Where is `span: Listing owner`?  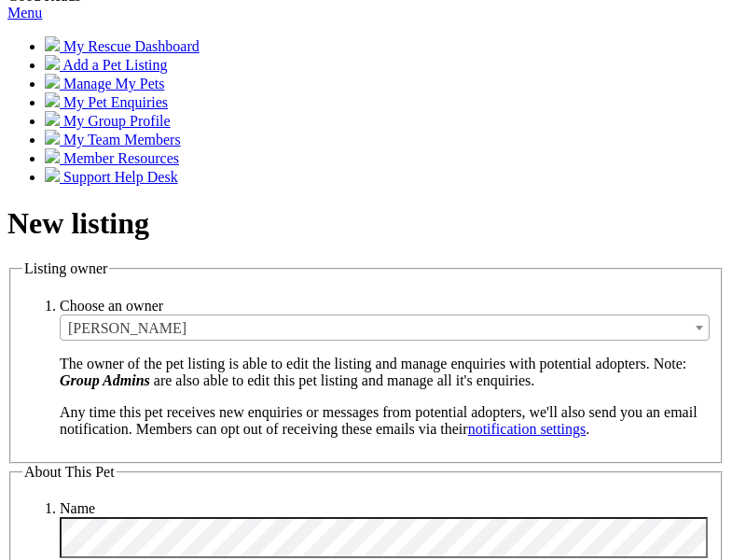
span: Listing owner is located at coordinates (65, 268).